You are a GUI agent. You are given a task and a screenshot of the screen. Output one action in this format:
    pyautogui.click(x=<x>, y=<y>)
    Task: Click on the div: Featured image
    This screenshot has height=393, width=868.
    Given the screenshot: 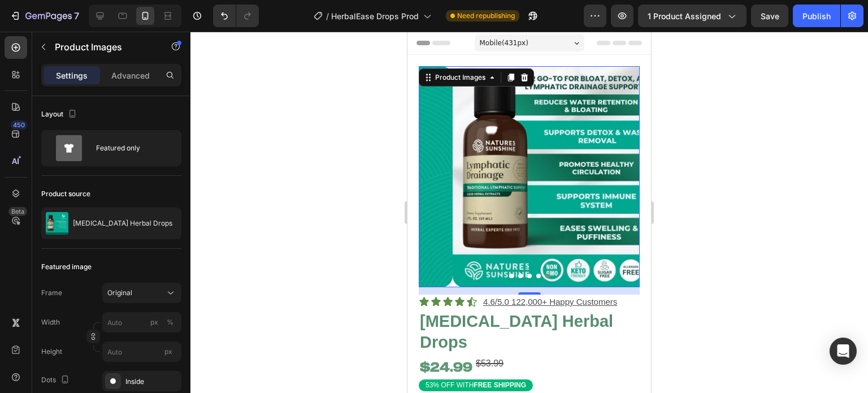 What is the action you would take?
    pyautogui.click(x=66, y=267)
    